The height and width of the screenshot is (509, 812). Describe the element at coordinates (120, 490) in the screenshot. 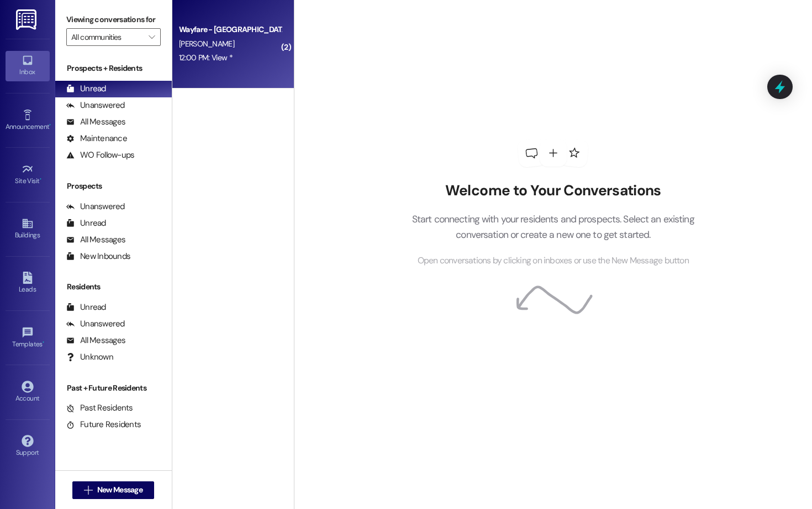

I see `span: New Message` at that location.